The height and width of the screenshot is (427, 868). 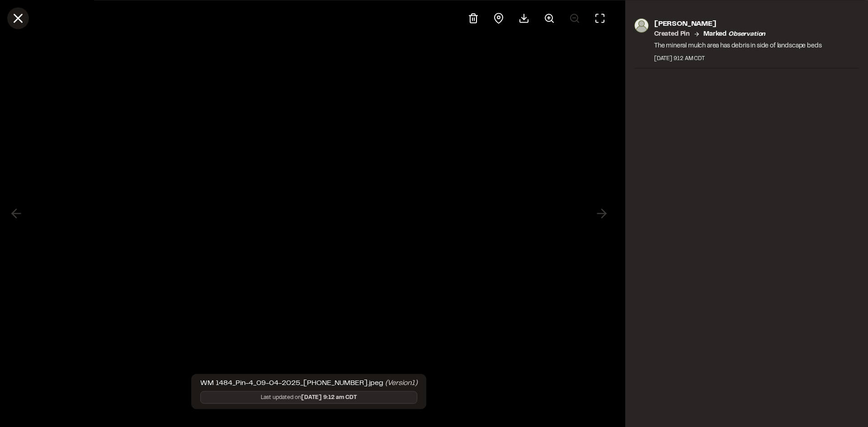 I want to click on div: View pin on map, so click(x=499, y=18).